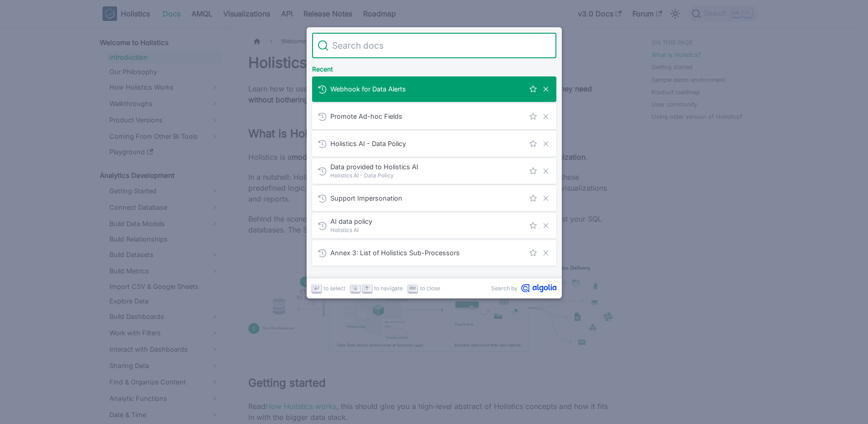  Describe the element at coordinates (434, 171) in the screenshot. I see `a: Data provided to Holistics AI​Holistics AI - Data Policy` at that location.